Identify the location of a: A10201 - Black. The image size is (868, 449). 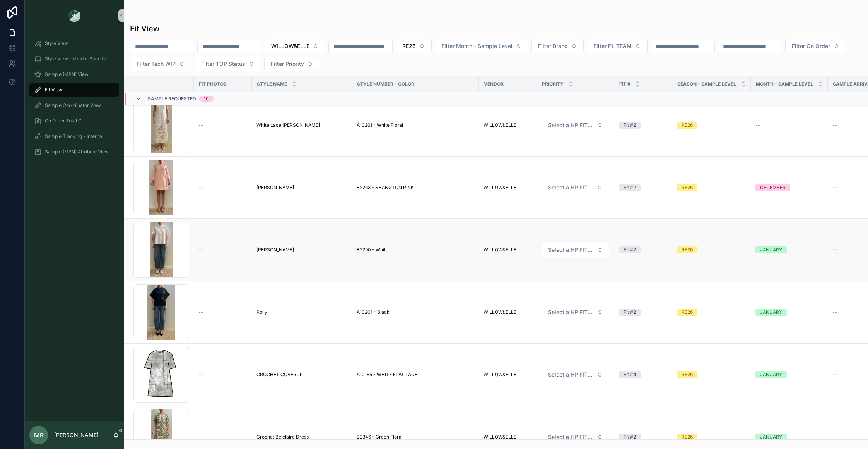
(415, 312).